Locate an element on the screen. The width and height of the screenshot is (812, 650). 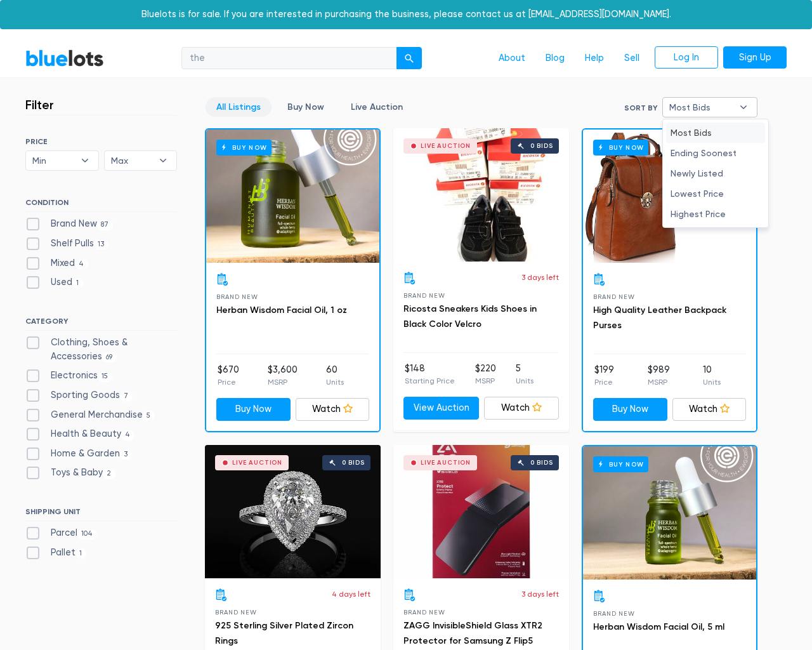
li: Highest Price is located at coordinates (715, 214).